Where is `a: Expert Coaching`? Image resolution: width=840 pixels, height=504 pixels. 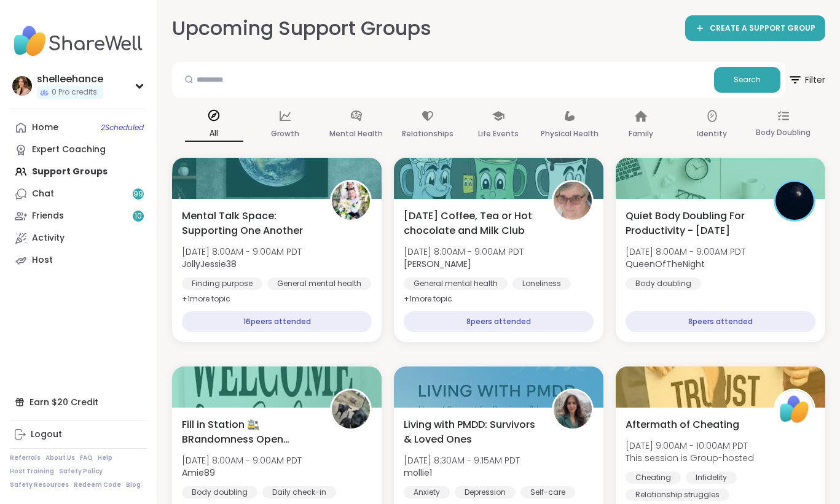 a: Expert Coaching is located at coordinates (78, 150).